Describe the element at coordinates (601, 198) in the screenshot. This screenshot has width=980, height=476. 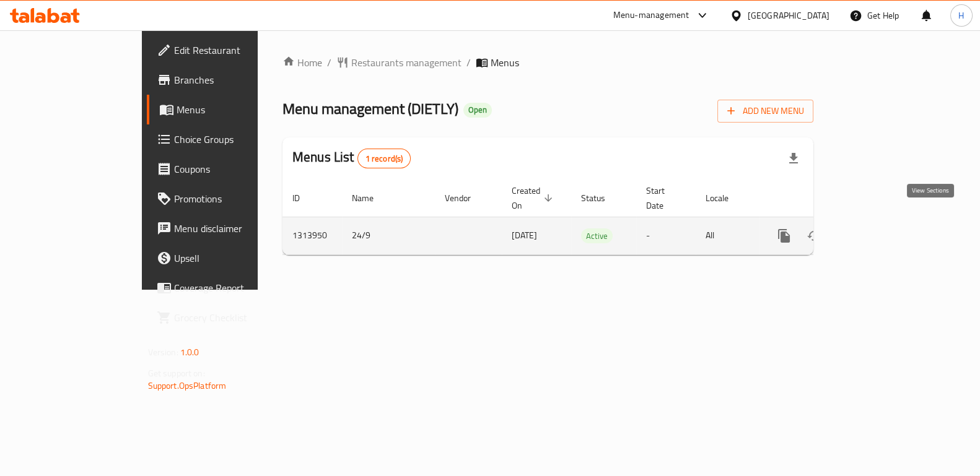
I see `span: Status` at that location.